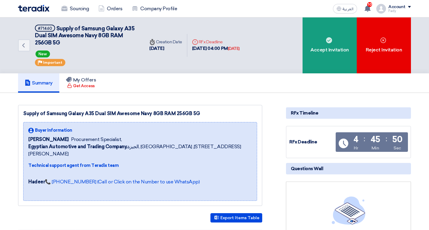  What do you see at coordinates (370, 5) in the screenshot?
I see `span: 10` at bounding box center [370, 5].